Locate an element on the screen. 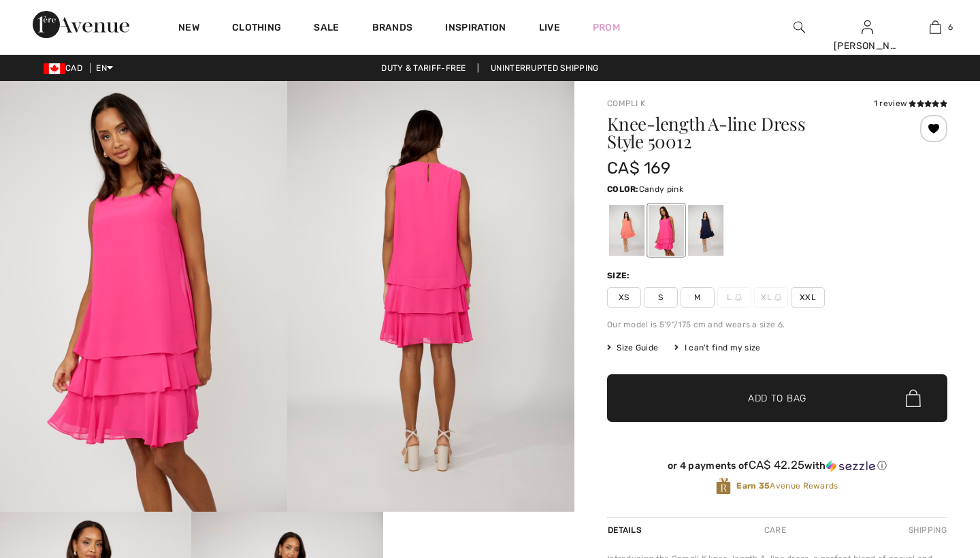  div: Our model is 5'9"/175 cm and wears a size 6. is located at coordinates (777, 325).